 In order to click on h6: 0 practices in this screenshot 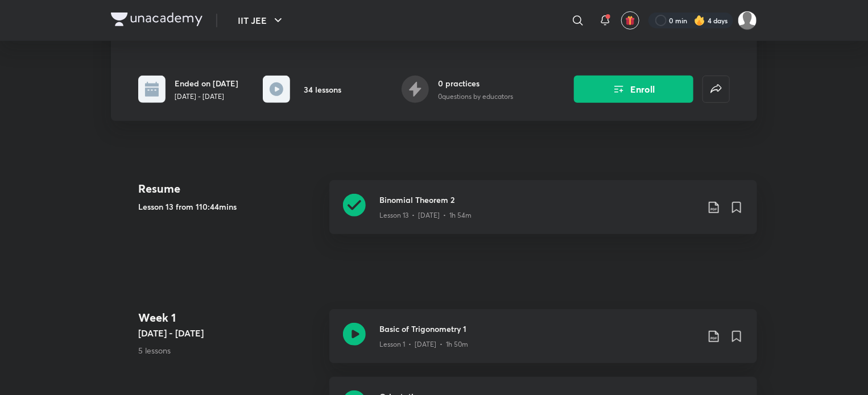, I will do `click(476, 83)`.